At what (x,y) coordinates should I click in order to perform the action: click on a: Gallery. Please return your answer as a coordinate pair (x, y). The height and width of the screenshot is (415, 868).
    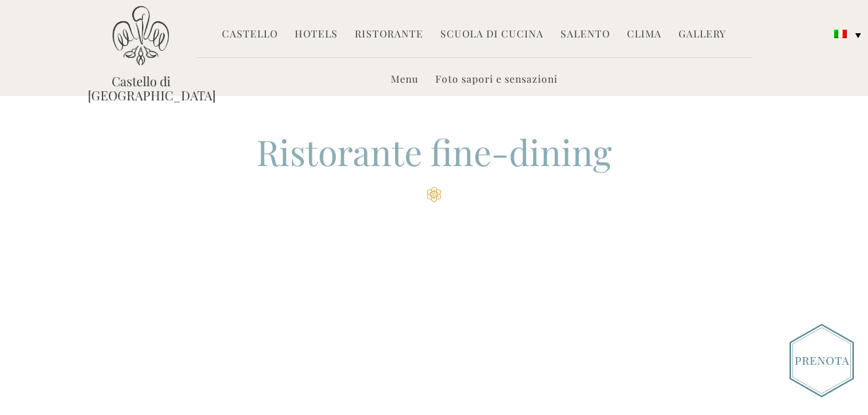
    Looking at the image, I should click on (701, 34).